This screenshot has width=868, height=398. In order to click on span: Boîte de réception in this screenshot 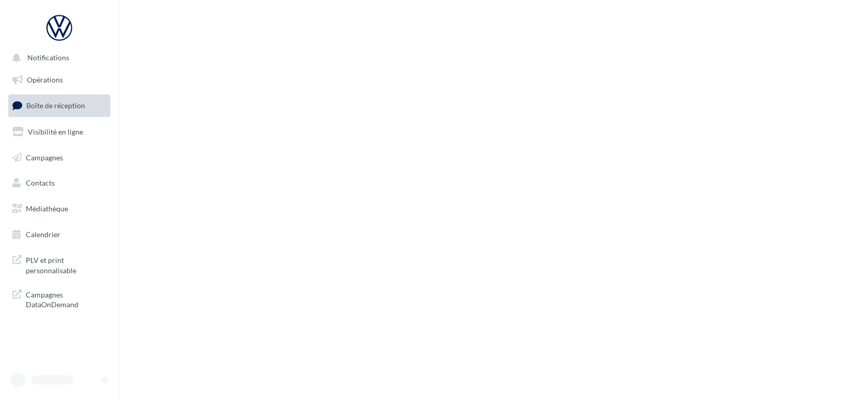, I will do `click(56, 105)`.